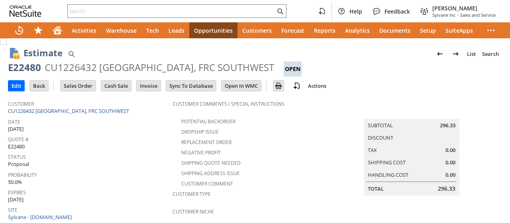 This screenshot has width=510, height=223. Describe the element at coordinates (19, 30) in the screenshot. I see `svg: Recent Records` at that location.